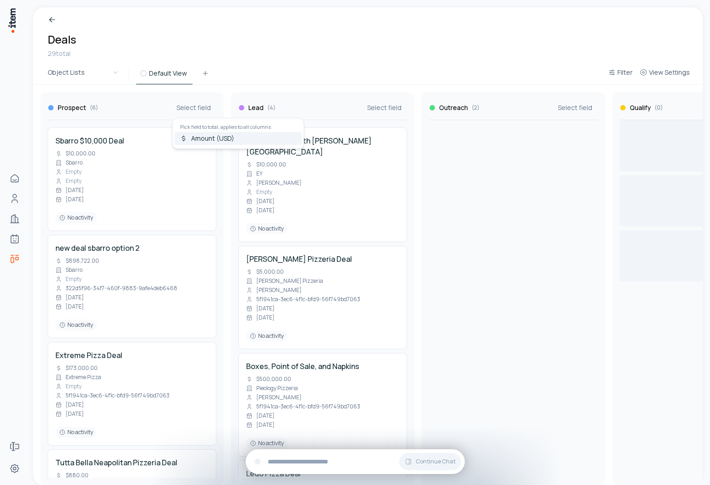 The width and height of the screenshot is (710, 485). What do you see at coordinates (256, 108) in the screenshot?
I see `h3: Lead` at bounding box center [256, 108].